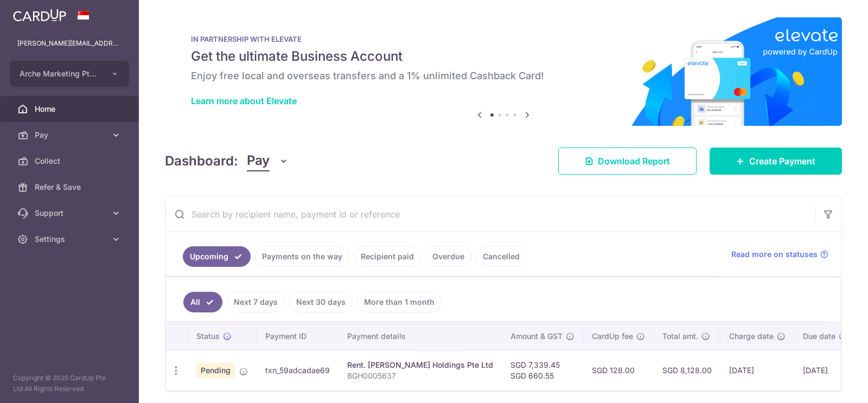  I want to click on a: Create Payment, so click(776, 161).